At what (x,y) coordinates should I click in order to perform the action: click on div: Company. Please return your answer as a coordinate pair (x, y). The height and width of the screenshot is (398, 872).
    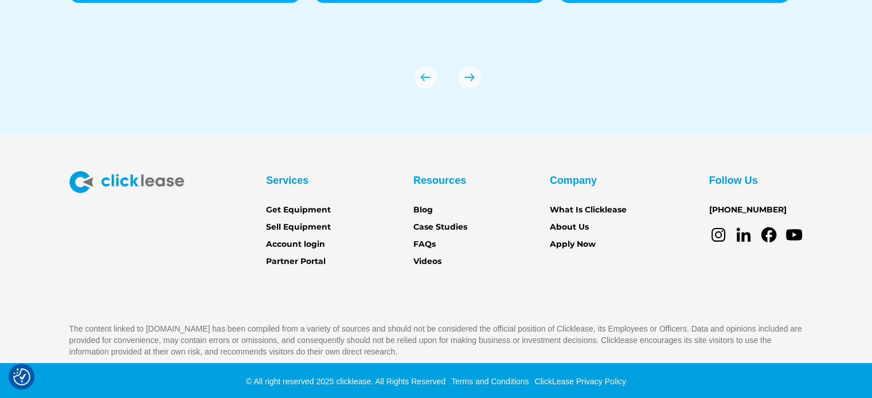
    Looking at the image, I should click on (573, 181).